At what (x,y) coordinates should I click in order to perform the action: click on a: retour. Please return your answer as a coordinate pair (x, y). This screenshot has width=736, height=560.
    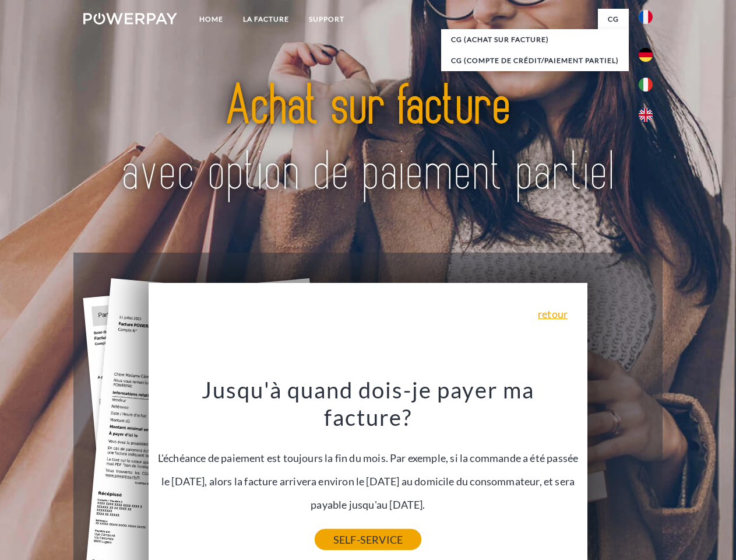
    Looking at the image, I should click on (552, 314).